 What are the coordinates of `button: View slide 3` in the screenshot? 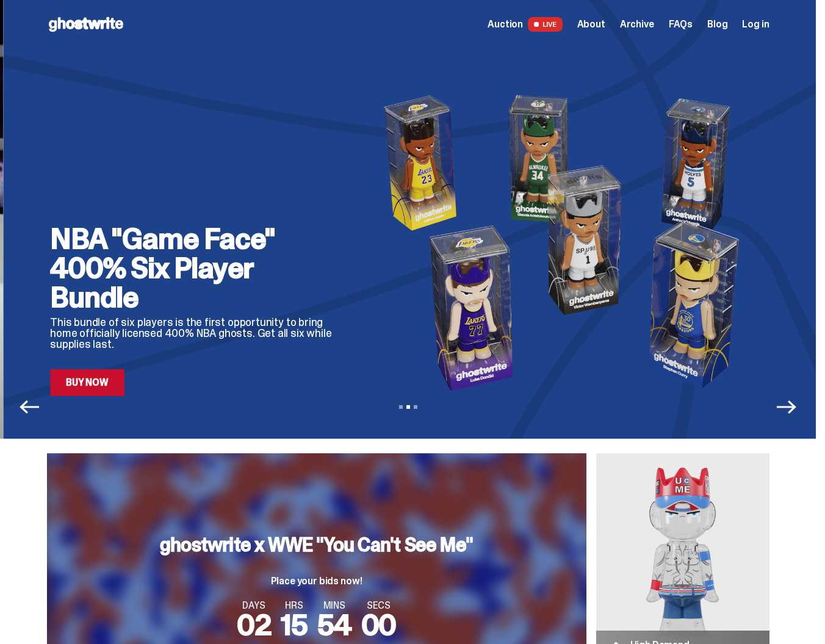 It's located at (416, 407).